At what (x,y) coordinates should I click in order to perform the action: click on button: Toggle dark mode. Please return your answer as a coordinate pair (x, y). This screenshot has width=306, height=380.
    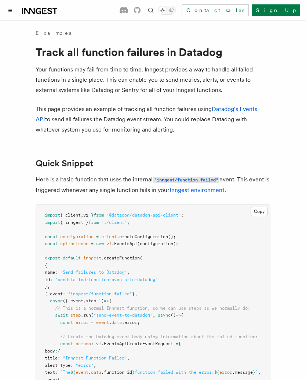
    Looking at the image, I should click on (167, 10).